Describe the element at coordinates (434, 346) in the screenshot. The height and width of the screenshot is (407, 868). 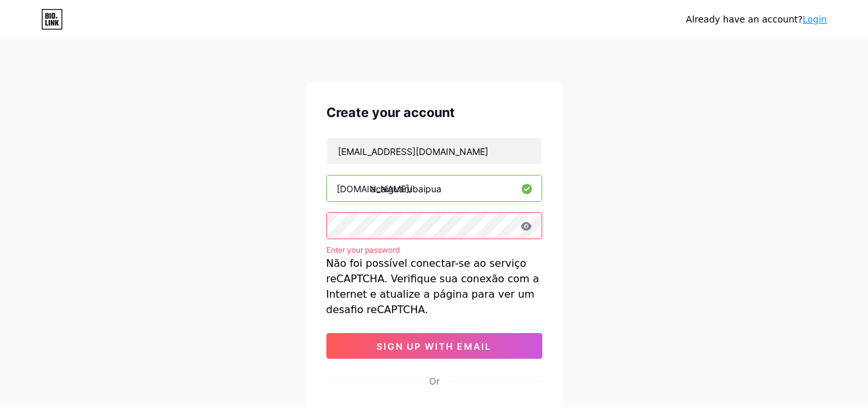
I see `span: sign up with email` at that location.